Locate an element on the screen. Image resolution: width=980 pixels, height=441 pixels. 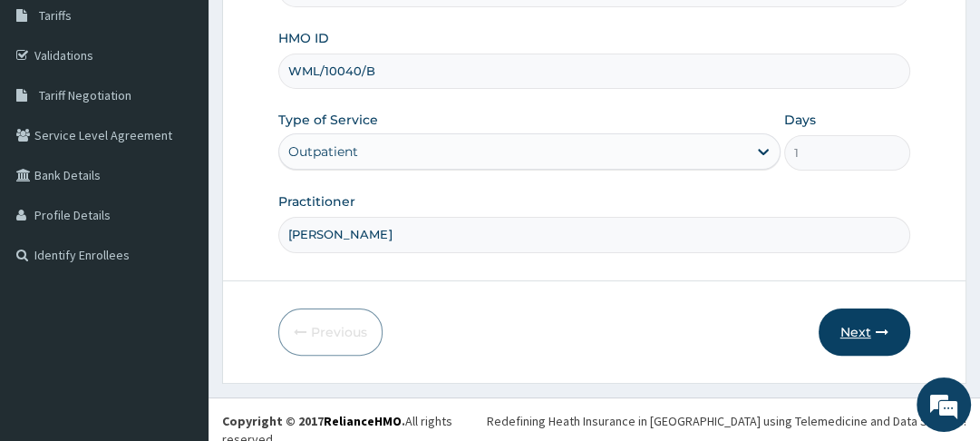
span: We're online! is located at coordinates (178, 207).